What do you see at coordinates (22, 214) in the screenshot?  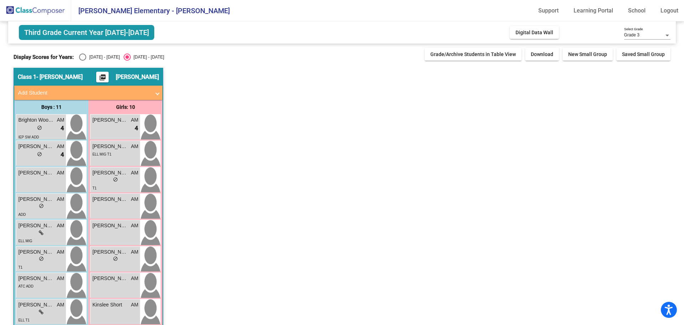 I see `span: ADD` at bounding box center [22, 214].